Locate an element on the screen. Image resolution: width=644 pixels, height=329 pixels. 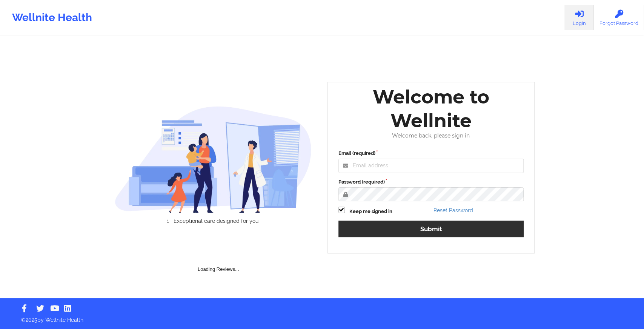
div: Loading Reviews... is located at coordinates (219, 255).